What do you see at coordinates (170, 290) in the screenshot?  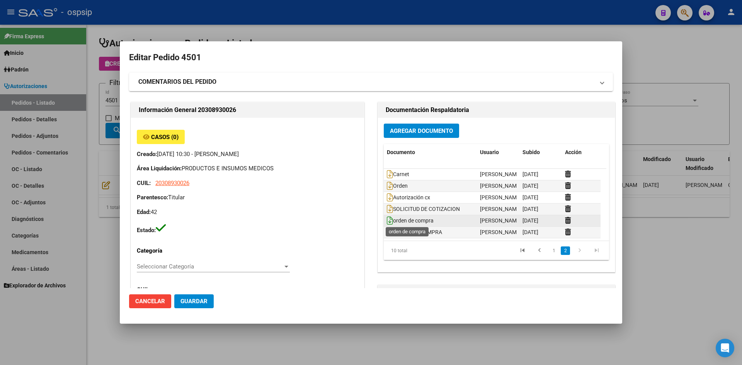 I see `p: CUIL` at bounding box center [170, 290].